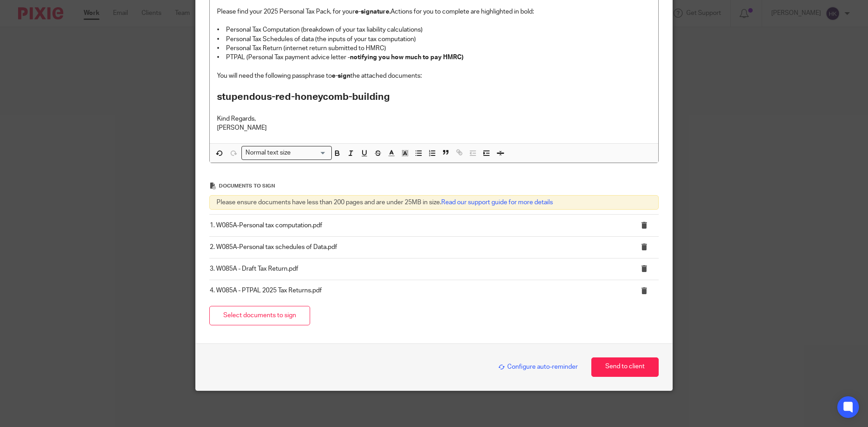 The image size is (868, 427). Describe the element at coordinates (310, 152) in the screenshot. I see `input: Search for option` at that location.